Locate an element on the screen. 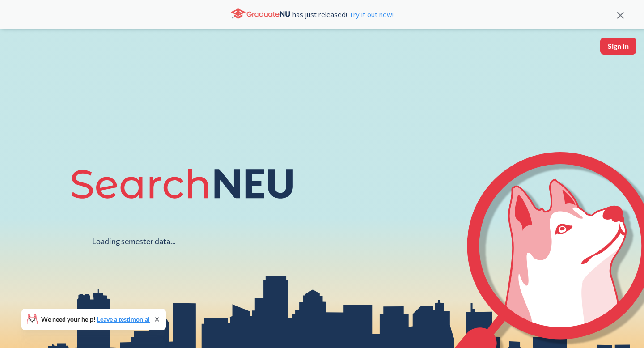 The image size is (644, 348). span: has just released! is located at coordinates (343, 14).